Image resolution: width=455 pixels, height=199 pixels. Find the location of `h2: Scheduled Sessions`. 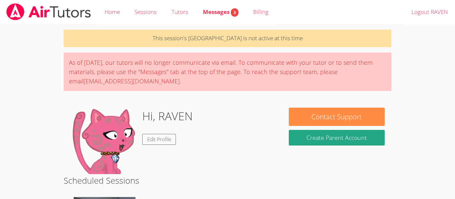

h2: Scheduled Sessions is located at coordinates (227, 181).